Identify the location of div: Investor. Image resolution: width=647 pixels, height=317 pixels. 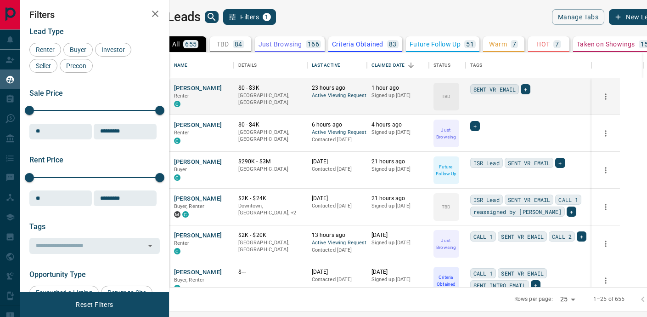
(113, 50).